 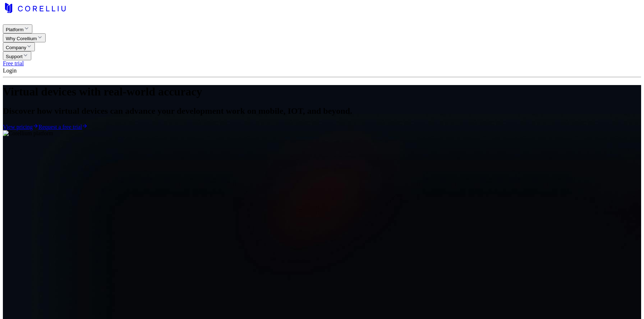 I want to click on button: Support, so click(x=17, y=56).